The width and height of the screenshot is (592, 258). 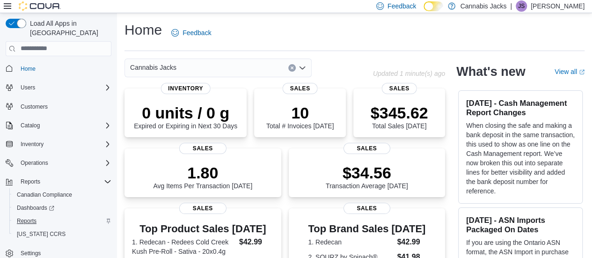 What do you see at coordinates (409, 73) in the screenshot?
I see `p: Updated 1 minute(s) ago` at bounding box center [409, 73].